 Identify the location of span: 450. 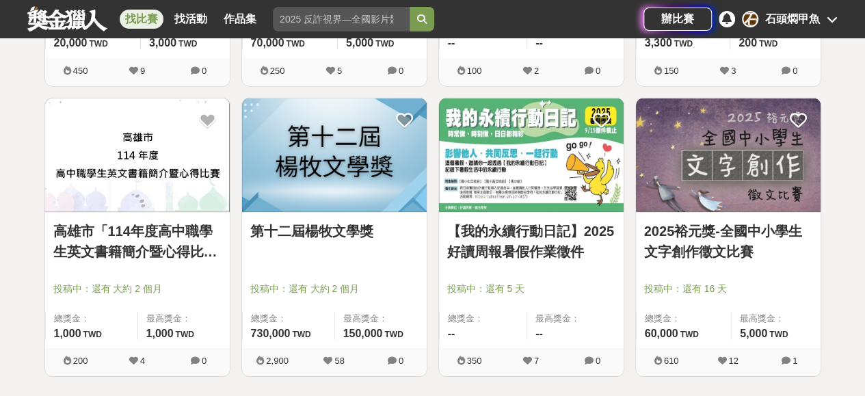
(81, 70).